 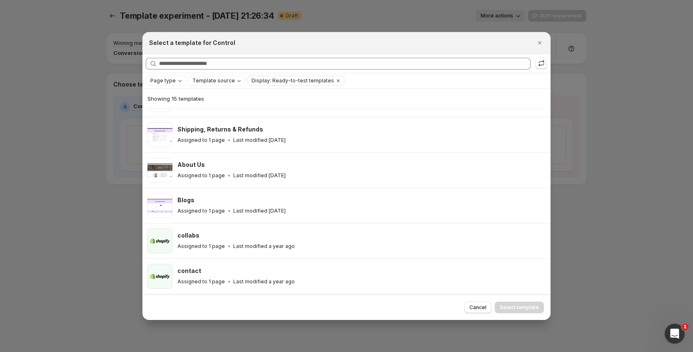 I want to click on button: Template source, so click(x=217, y=81).